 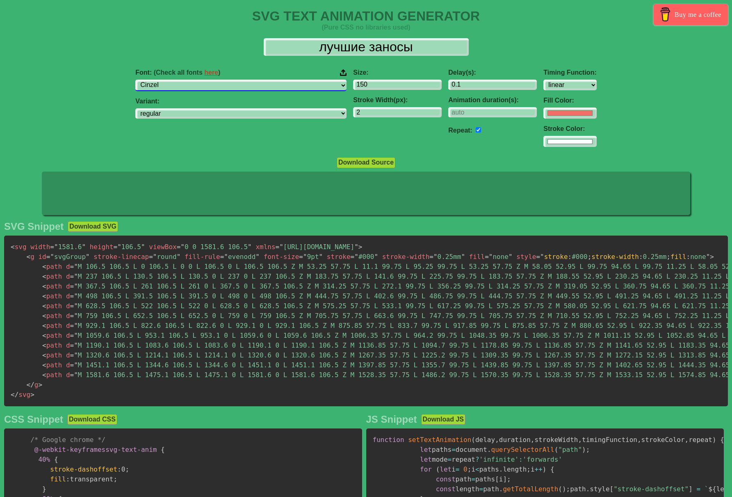 I want to click on span: function, so click(x=388, y=439).